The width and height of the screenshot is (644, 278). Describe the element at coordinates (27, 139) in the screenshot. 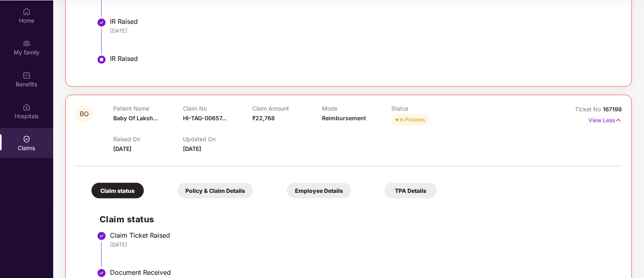

I see `img: svg+xml;base64,PHN2ZyBpZD0iQ2xhaW0iIHhtbG5zPSJodHRwOi8vd3d3LnczLm9yZy8yMDAwL3N2ZyIgd2lkdGg9IjIwIi...` at that location.